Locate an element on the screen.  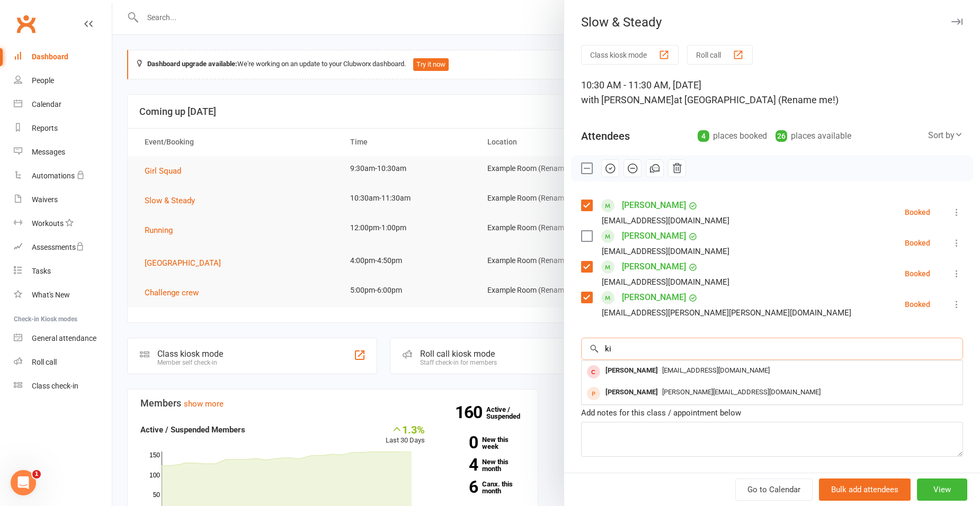
a: General attendance kiosk mode is located at coordinates (63, 338).